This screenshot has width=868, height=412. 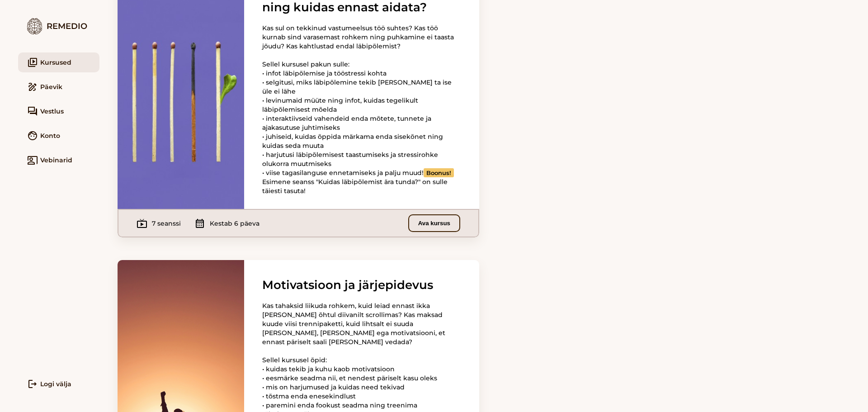 I want to click on i: draw, so click(x=33, y=86).